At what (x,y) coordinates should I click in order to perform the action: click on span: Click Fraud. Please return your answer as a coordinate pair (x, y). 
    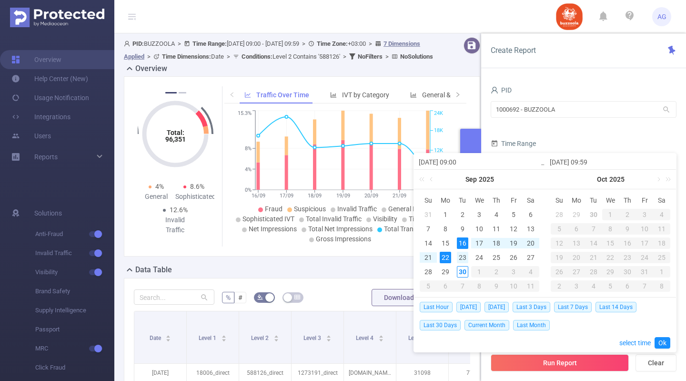
    Looking at the image, I should click on (75, 367).